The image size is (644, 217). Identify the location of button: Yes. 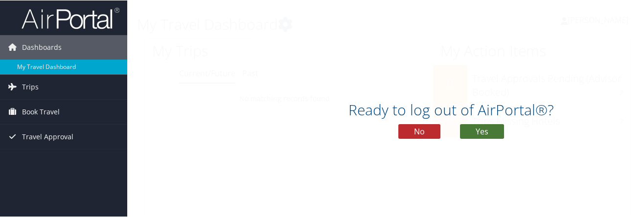
(482, 131).